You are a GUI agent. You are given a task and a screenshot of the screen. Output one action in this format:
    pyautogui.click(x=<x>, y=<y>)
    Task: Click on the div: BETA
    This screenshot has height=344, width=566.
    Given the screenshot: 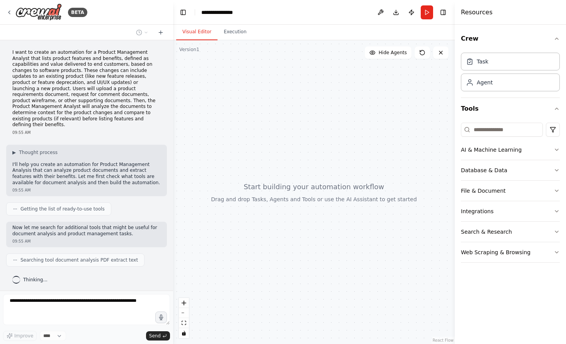 What is the action you would take?
    pyautogui.click(x=78, y=12)
    